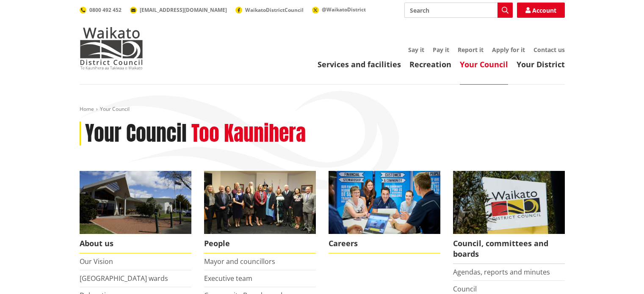 This screenshot has width=644, height=294. I want to click on a: Mayor and councillors, so click(240, 261).